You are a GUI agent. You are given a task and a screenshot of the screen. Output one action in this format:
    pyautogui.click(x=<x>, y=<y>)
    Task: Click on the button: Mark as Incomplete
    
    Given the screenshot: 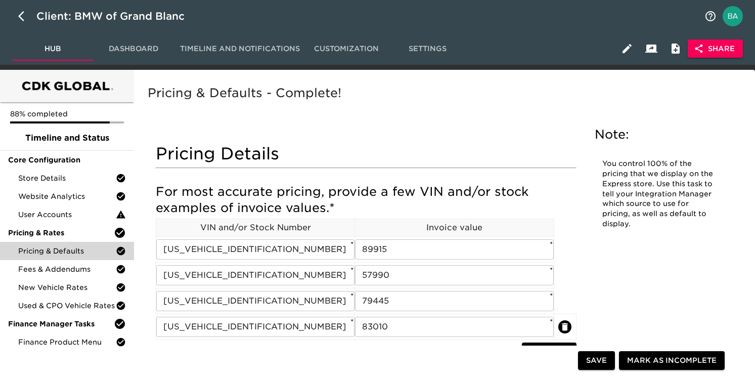 What is the action you would take?
    pyautogui.click(x=672, y=361)
    